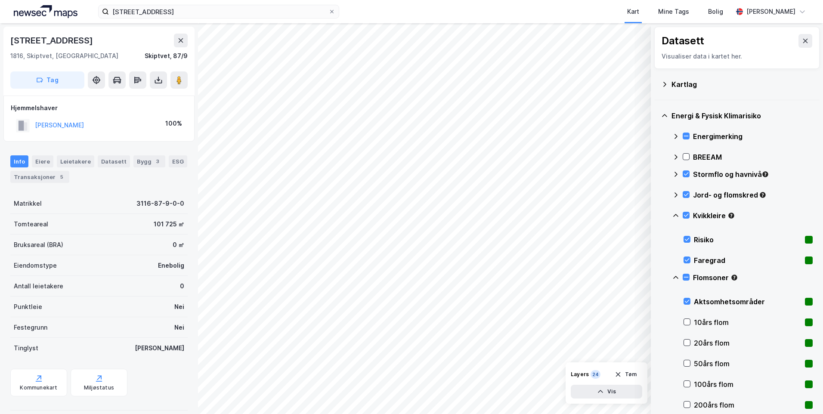 The height and width of the screenshot is (414, 823). Describe the element at coordinates (625, 374) in the screenshot. I see `button: Tøm` at that location.